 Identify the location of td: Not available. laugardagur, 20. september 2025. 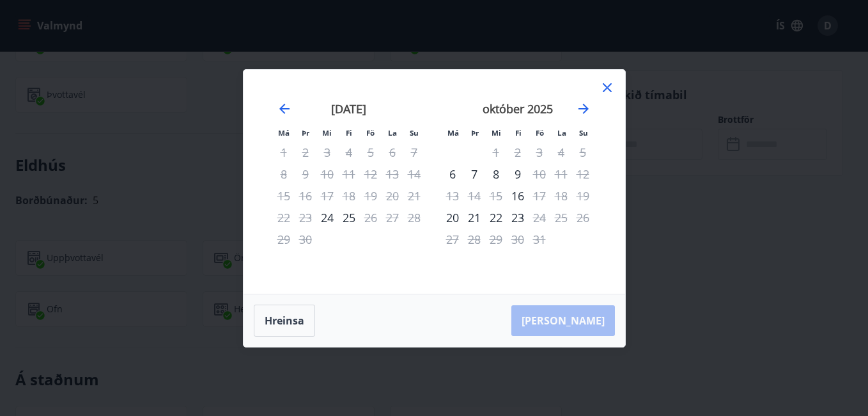
(393, 196).